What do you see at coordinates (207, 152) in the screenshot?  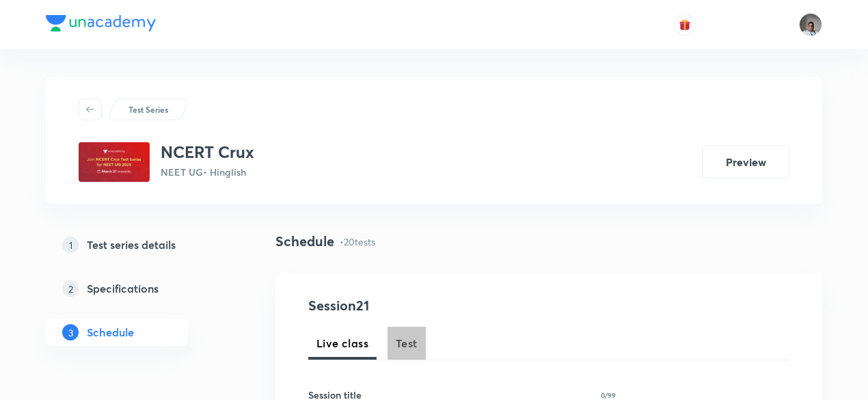 I see `h3: NCERT Crux` at bounding box center [207, 152].